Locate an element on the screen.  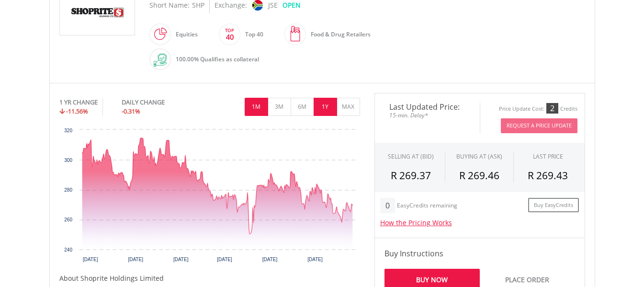
div: Chart. Highcharts interactive chart. is located at coordinates (210, 197).